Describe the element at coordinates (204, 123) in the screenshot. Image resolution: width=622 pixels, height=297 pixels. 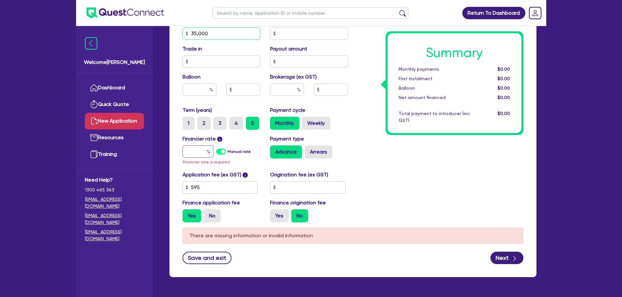
I see `label: 2` at that location.